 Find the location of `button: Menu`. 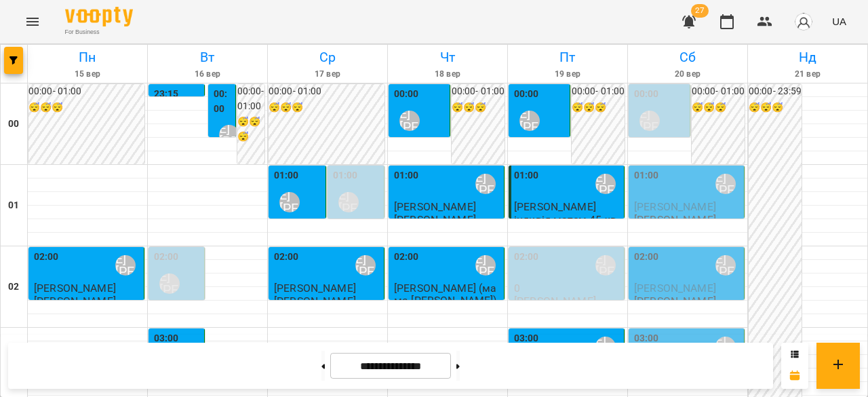

button: Menu is located at coordinates (33, 22).